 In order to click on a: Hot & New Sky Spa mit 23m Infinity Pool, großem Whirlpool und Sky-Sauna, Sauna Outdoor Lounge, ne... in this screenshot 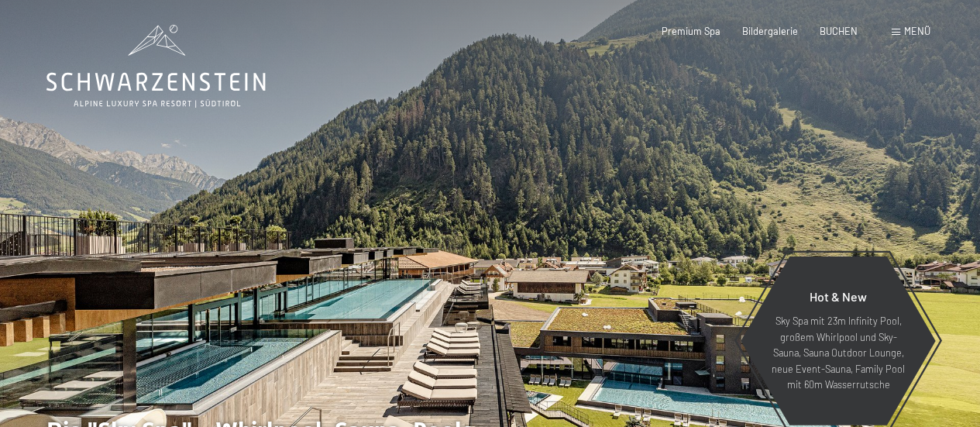, I will do `click(838, 341)`.